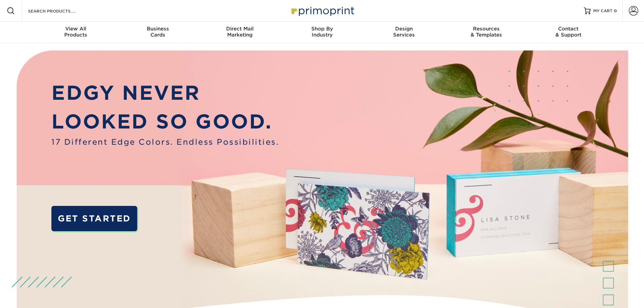 The height and width of the screenshot is (308, 644). I want to click on div: Products, so click(75, 32).